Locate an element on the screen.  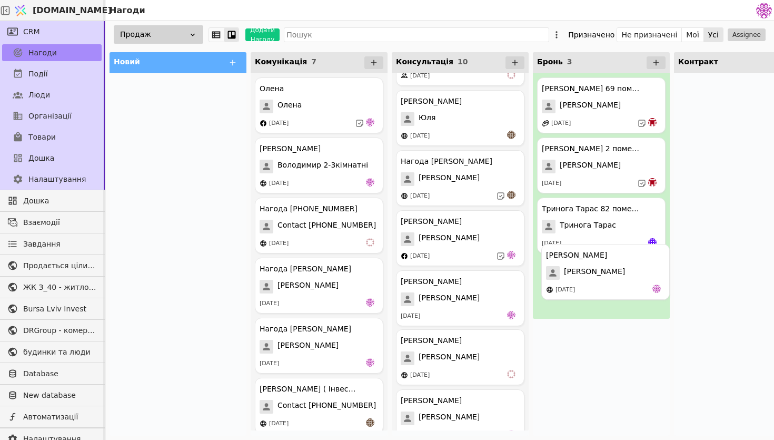
span: Автоматизації is located at coordinates (59, 416).